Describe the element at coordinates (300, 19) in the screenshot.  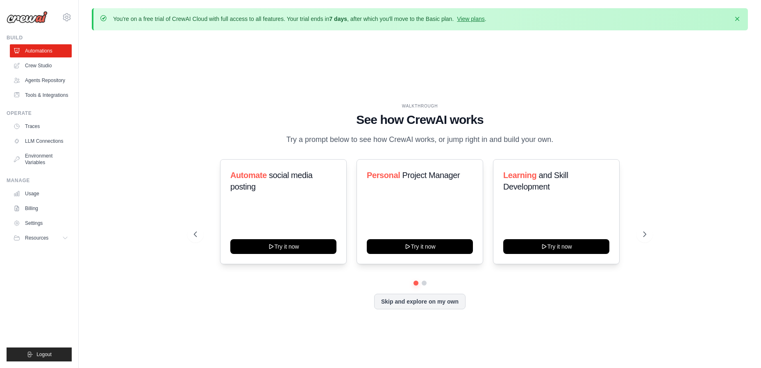
I see `p: You're on a free trial of CrewAI Cloud with full access to all features. Your trial ends in , aft...` at that location.